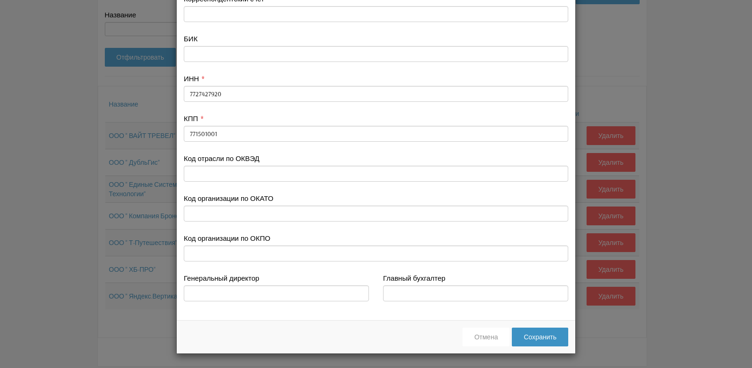 The image size is (752, 368). Describe the element at coordinates (228, 198) in the screenshot. I see `label: Код организации по ОКАТО` at that location.